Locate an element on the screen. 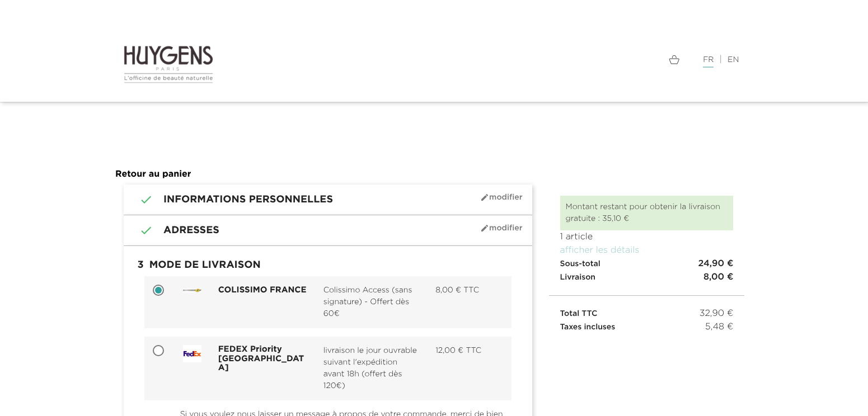 The image size is (868, 416). span: 12,00 € TTC is located at coordinates (458, 350).